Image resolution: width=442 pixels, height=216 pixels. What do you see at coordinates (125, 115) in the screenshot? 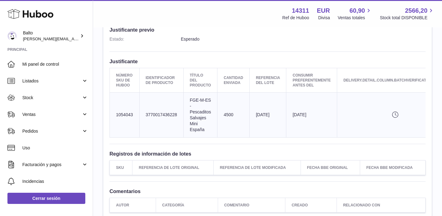
I see `td: 1054043` at bounding box center [125, 115].